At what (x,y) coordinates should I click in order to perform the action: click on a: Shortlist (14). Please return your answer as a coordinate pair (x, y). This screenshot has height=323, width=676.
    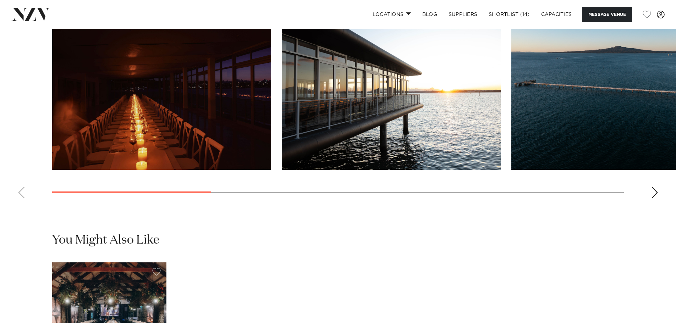
    Looking at the image, I should click on (509, 14).